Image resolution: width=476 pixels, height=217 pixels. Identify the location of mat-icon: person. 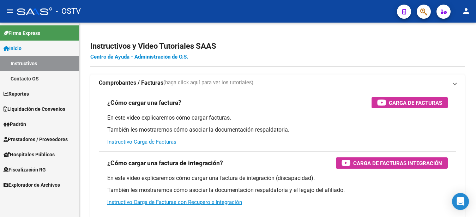
(467, 11).